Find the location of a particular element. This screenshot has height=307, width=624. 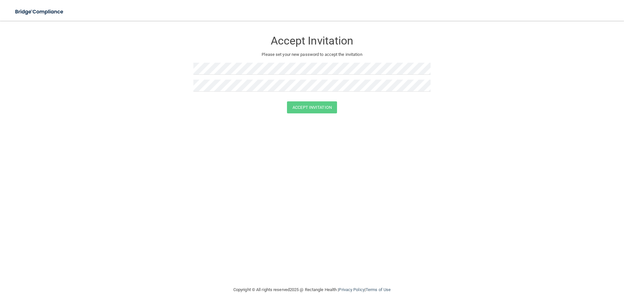

a: Privacy Policy is located at coordinates (351, 290).